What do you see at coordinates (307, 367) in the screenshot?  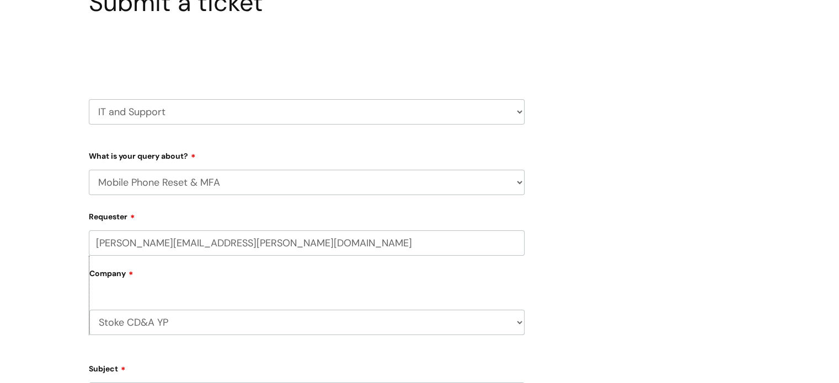 I see `label: Subject` at bounding box center [307, 367].